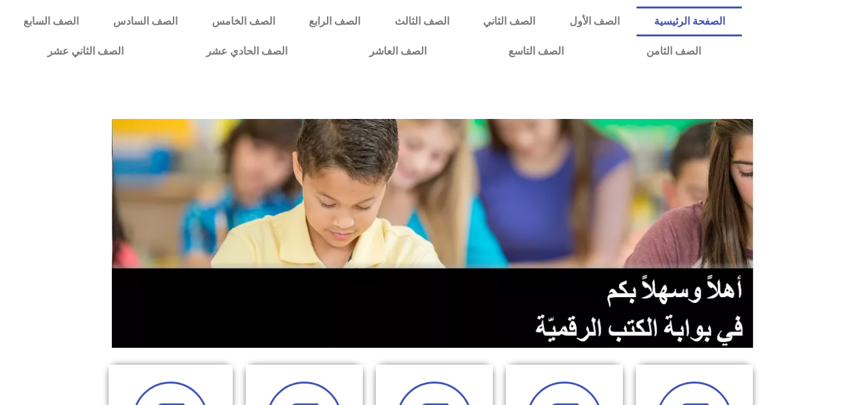  Describe the element at coordinates (335, 21) in the screenshot. I see `a: الصف الرابع` at that location.